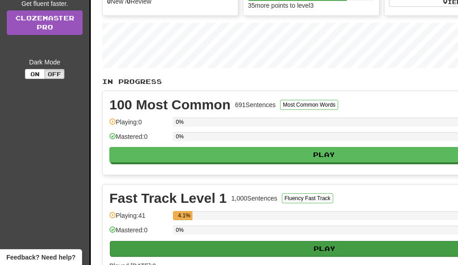 This screenshot has height=265, width=458. I want to click on div: 691 Sentences, so click(256, 105).